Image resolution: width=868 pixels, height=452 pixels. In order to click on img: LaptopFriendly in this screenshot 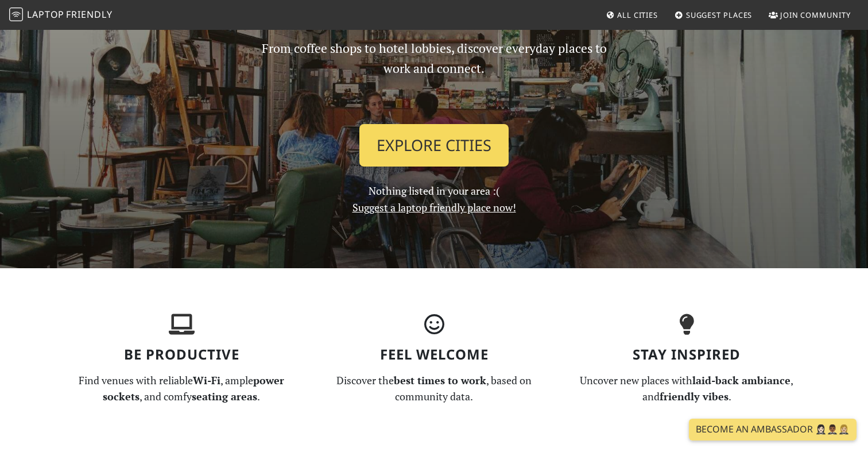, I will do `click(16, 14)`.